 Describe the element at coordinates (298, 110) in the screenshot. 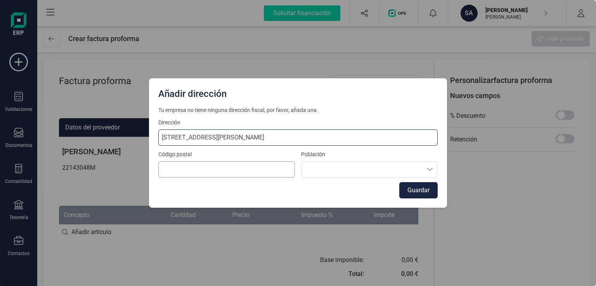

I see `span: Tu empresa no tiene ninguna dirección fiscal, por favor, añada una.` at that location.